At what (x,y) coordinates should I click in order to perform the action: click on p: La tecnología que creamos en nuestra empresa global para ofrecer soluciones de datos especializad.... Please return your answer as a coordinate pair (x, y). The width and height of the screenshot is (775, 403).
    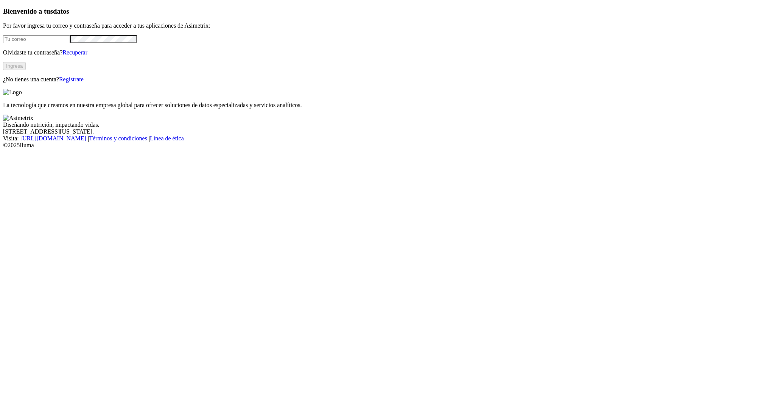
    Looking at the image, I should click on (387, 105).